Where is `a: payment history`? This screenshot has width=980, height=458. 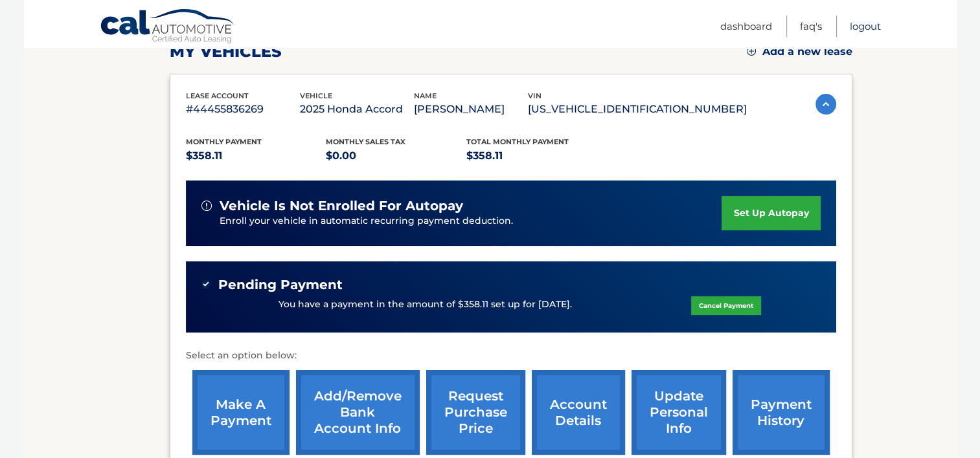
a: payment history is located at coordinates (781, 413).